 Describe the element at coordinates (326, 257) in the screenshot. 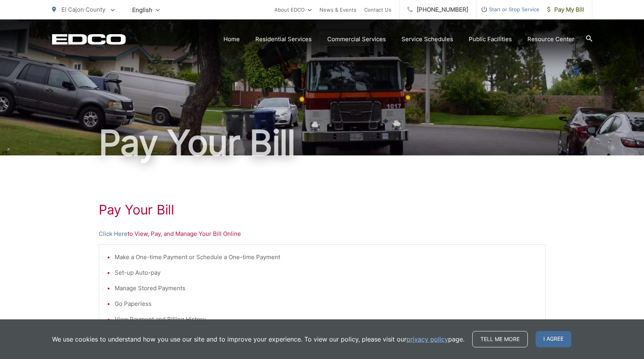

I see `li: Make a One-time Payment or Schedule a One-time Payment` at that location.